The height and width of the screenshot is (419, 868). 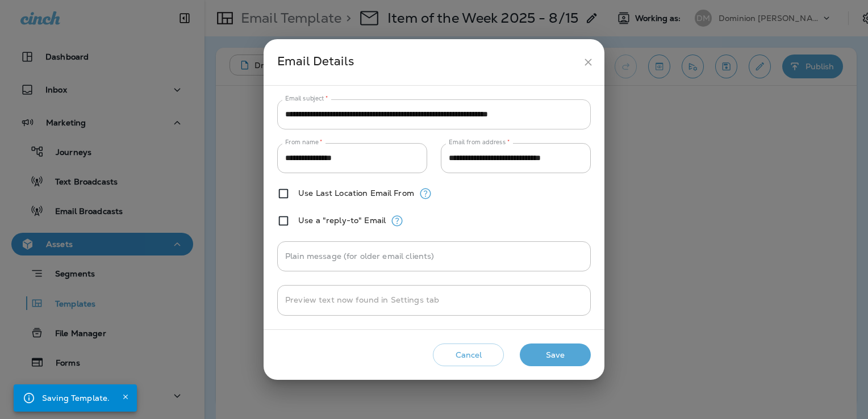 What do you see at coordinates (304, 142) in the screenshot?
I see `label: From name` at bounding box center [304, 142].